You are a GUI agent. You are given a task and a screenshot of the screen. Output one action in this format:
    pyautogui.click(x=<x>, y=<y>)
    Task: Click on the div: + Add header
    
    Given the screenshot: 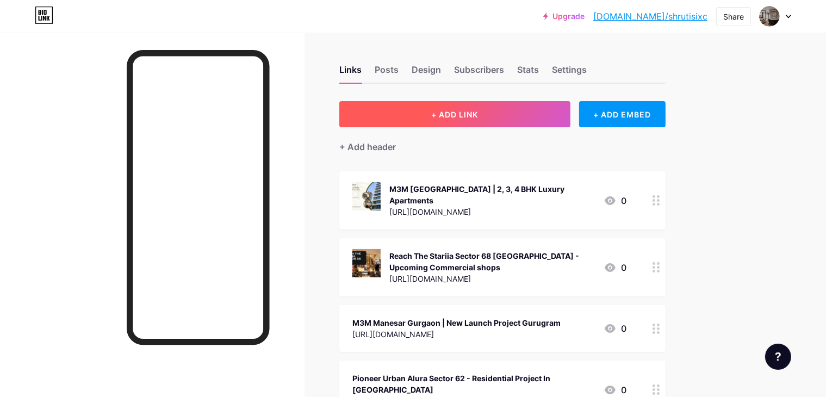 What is the action you would take?
    pyautogui.click(x=368, y=147)
    